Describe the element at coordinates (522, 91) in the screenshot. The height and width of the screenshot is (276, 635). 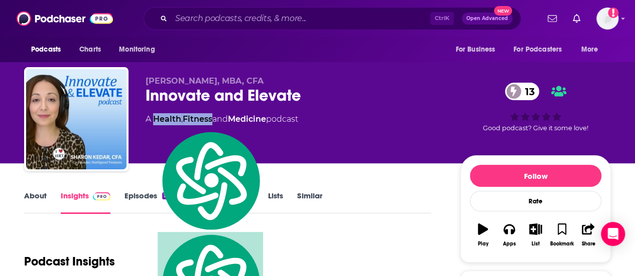
I see `a: 13` at that location.